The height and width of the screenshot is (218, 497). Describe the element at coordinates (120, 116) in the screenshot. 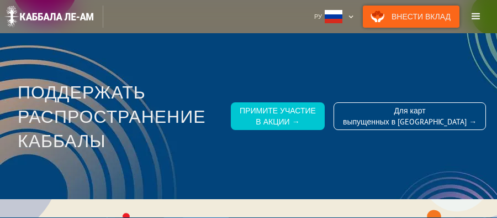

I see `h3: Поддержать распространение каббалы` at that location.